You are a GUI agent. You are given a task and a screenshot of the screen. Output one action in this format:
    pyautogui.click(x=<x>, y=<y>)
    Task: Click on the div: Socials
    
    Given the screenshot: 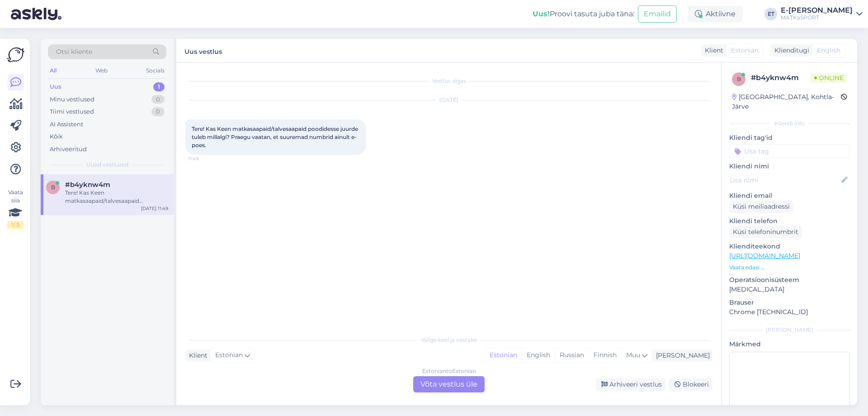 What is the action you would take?
    pyautogui.click(x=155, y=71)
    